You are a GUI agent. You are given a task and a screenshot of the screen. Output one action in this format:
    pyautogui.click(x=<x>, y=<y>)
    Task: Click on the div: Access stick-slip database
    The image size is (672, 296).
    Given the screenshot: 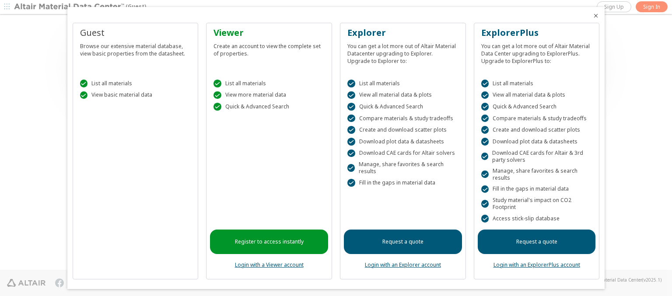 What is the action you would take?
    pyautogui.click(x=537, y=219)
    